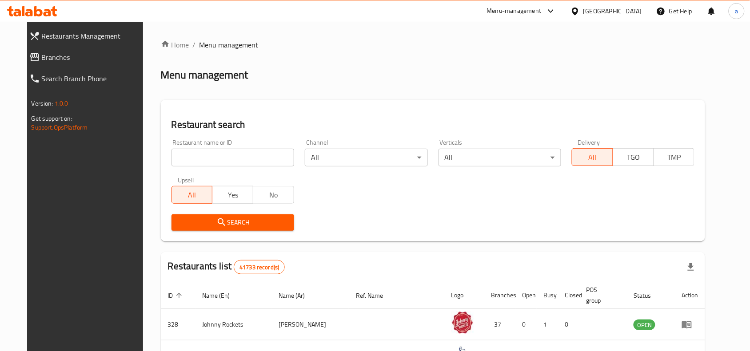 Image resolution: width=750 pixels, height=351 pixels. Describe the element at coordinates (514, 11) in the screenshot. I see `div: Menu-management` at that location.